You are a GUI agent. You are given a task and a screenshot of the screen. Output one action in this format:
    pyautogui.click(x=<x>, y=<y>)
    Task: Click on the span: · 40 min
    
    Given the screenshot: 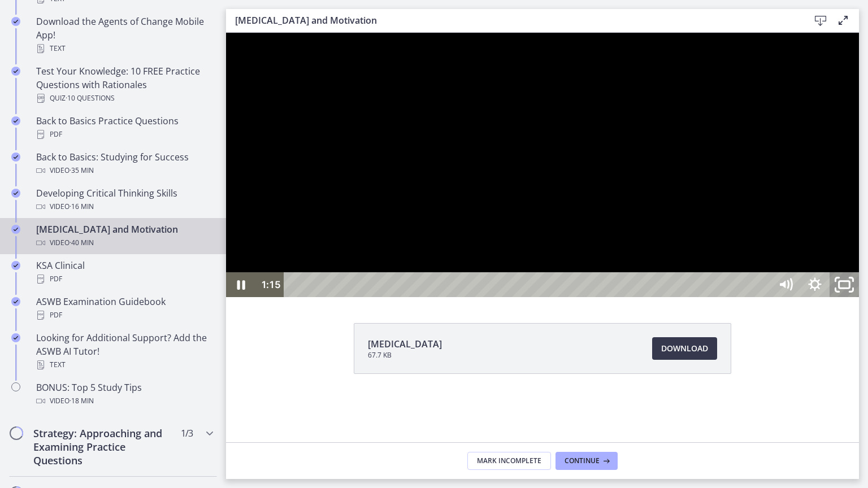 What is the action you would take?
    pyautogui.click(x=82, y=243)
    